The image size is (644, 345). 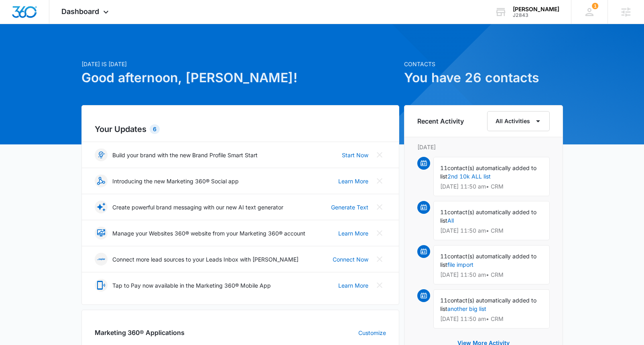 What do you see at coordinates (240, 129) in the screenshot?
I see `h2: Your Updates` at bounding box center [240, 129].